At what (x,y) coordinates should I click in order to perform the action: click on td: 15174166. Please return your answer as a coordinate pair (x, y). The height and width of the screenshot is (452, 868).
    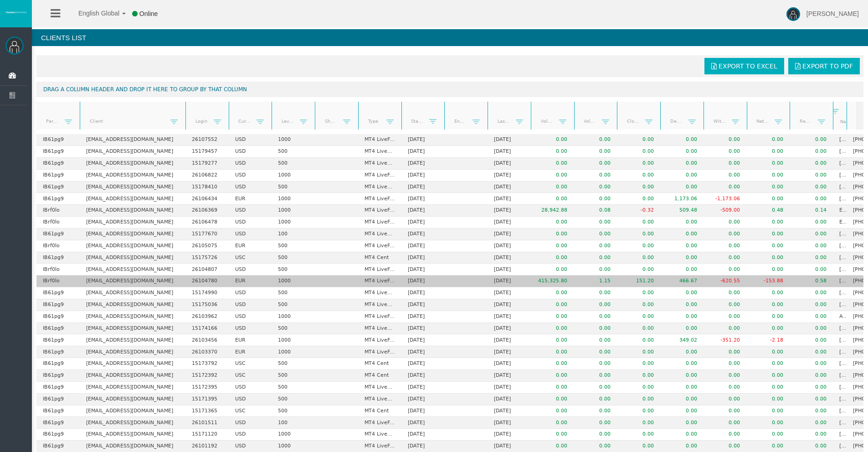
    Looking at the image, I should click on (207, 328).